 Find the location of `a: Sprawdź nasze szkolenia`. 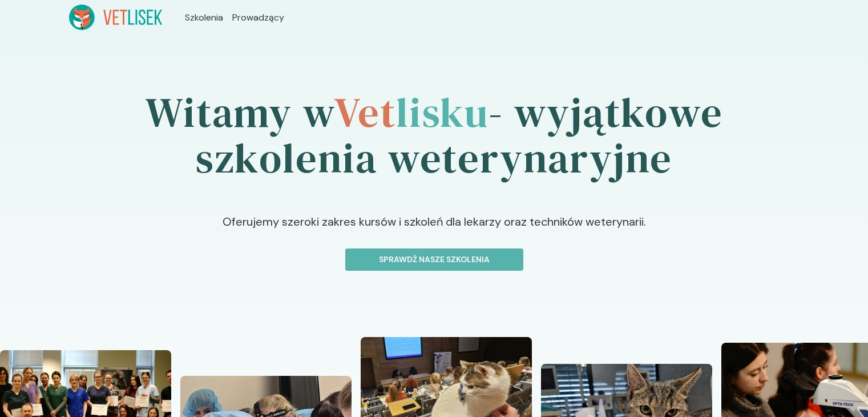

a: Sprawdź nasze szkolenia is located at coordinates (434, 259).